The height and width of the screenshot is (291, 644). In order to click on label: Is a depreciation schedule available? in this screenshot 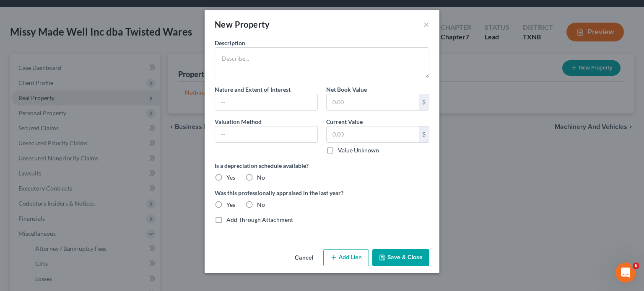, I will do `click(322, 165)`.